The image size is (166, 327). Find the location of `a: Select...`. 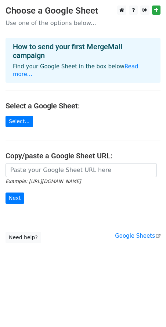

a: Select... is located at coordinates (19, 121).